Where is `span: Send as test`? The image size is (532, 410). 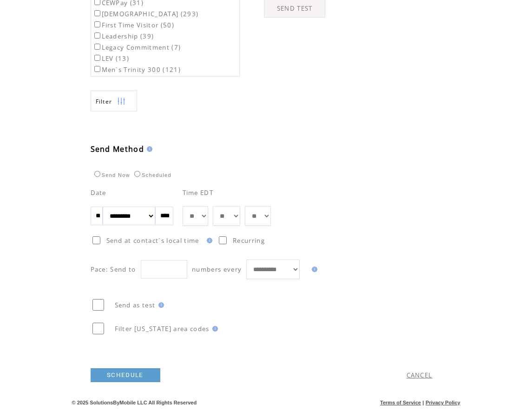
span: Send as test is located at coordinates (135, 305).